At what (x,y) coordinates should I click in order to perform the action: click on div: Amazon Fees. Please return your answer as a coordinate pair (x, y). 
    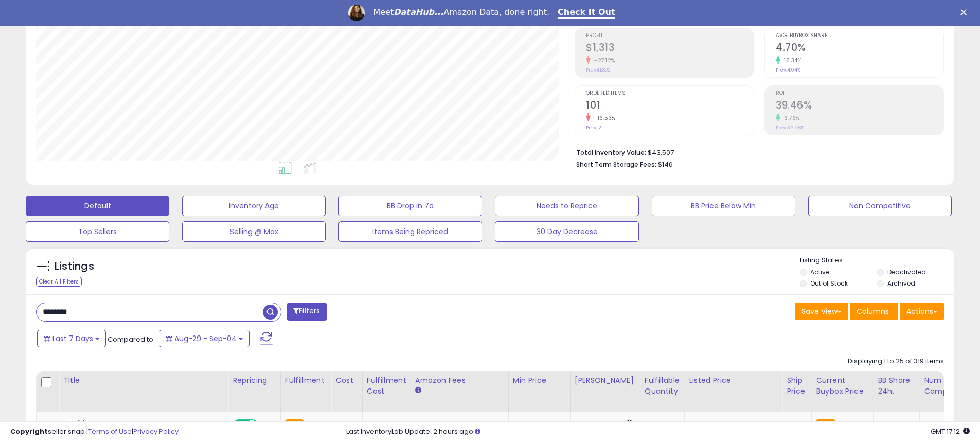
    Looking at the image, I should click on (460, 380).